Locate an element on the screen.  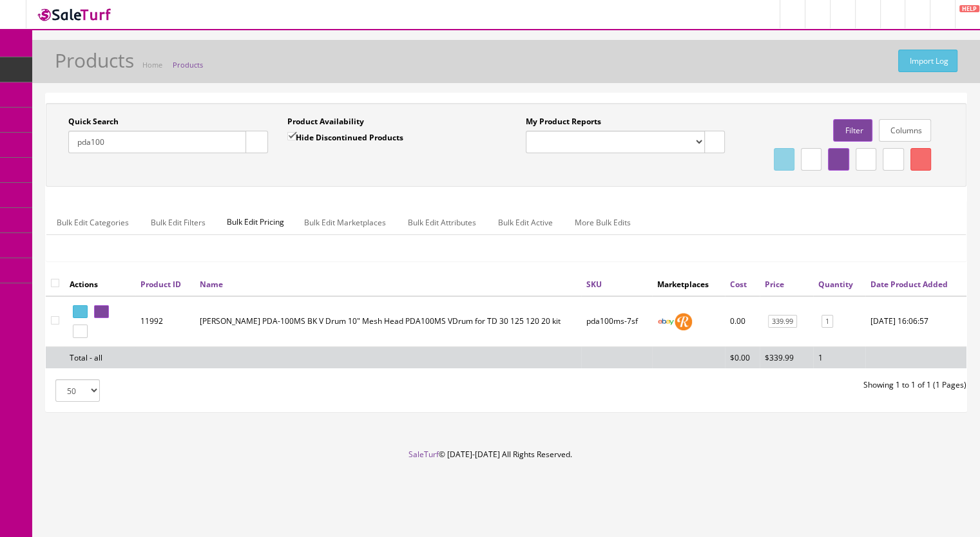
td: 0.00 is located at coordinates (742, 321).